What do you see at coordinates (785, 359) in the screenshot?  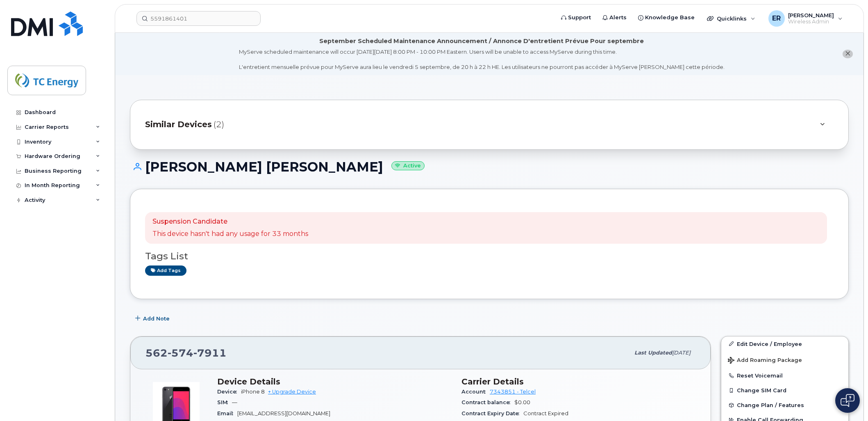 I see `button: Add Roaming Package` at bounding box center [785, 359].